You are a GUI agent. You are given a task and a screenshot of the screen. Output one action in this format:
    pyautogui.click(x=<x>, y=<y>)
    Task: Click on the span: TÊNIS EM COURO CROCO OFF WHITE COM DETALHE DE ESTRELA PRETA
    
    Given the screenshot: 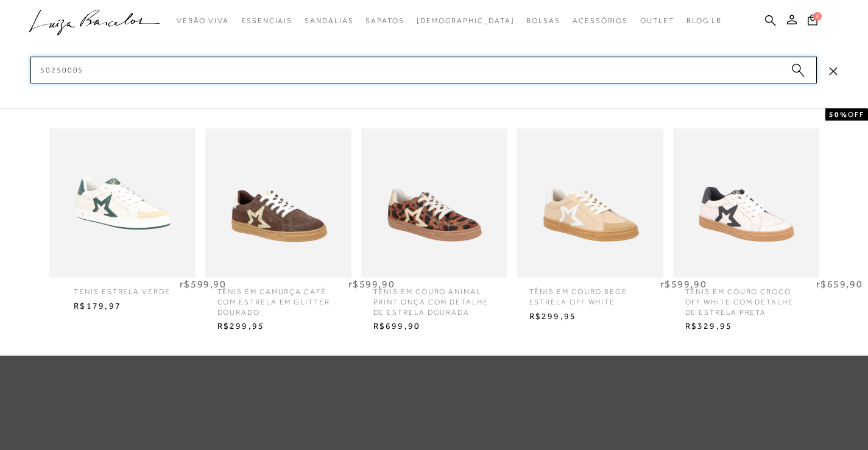 What is the action you would take?
    pyautogui.click(x=746, y=297)
    